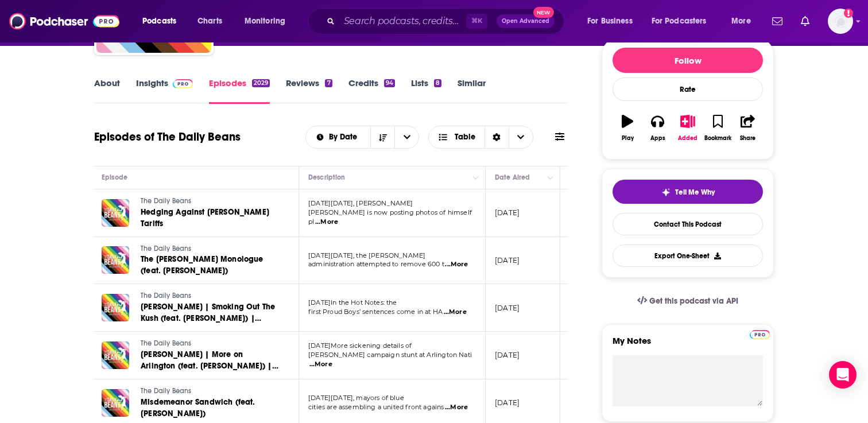  Describe the element at coordinates (550, 178) in the screenshot. I see `button: Column Actions` at that location.